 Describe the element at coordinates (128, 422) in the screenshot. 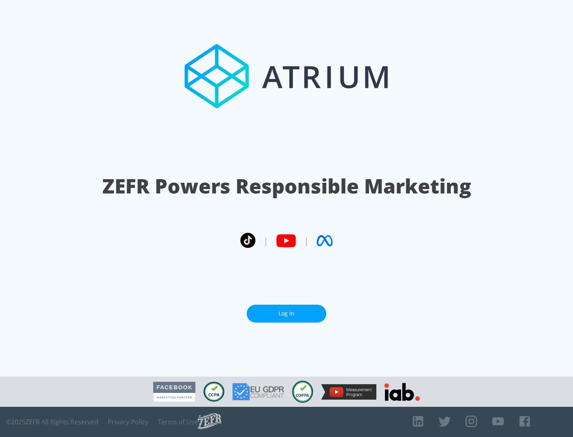

I see `a: Privacy Policy` at that location.